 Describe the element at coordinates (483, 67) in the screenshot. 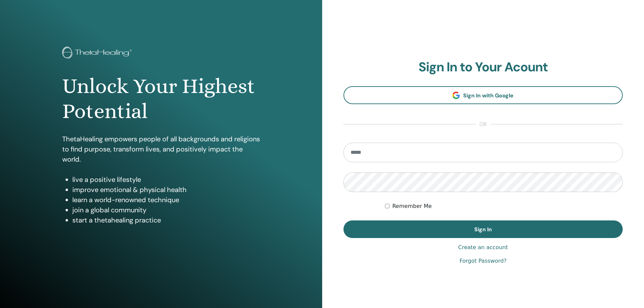

I see `h2: Sign In to Your Acount` at that location.